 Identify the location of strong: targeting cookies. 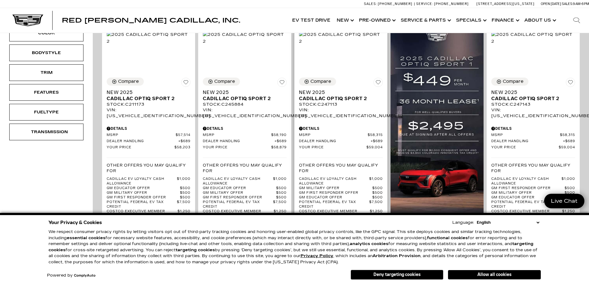
(291, 247).